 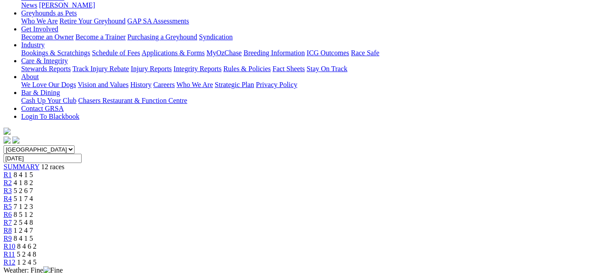 What do you see at coordinates (23, 182) in the screenshot?
I see `span: 4 1 8 2` at bounding box center [23, 182].